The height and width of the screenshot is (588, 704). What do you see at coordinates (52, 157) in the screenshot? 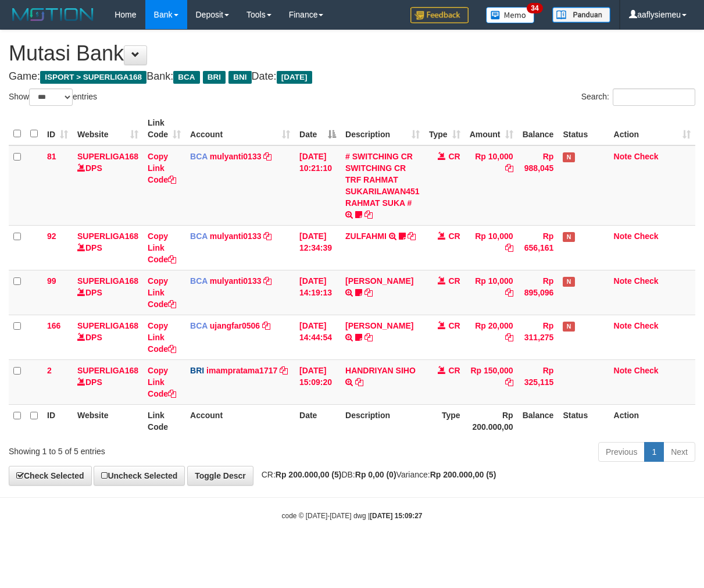
I see `span: 81` at bounding box center [52, 157].